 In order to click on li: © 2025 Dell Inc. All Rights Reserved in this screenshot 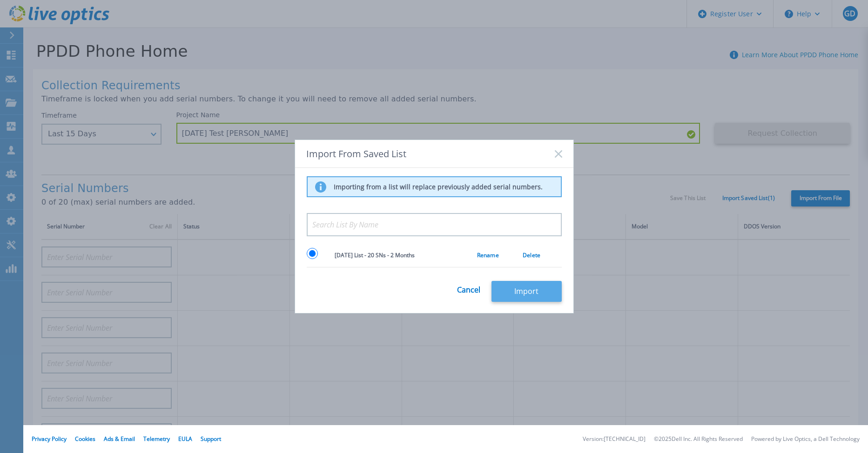, I will do `click(698, 439)`.